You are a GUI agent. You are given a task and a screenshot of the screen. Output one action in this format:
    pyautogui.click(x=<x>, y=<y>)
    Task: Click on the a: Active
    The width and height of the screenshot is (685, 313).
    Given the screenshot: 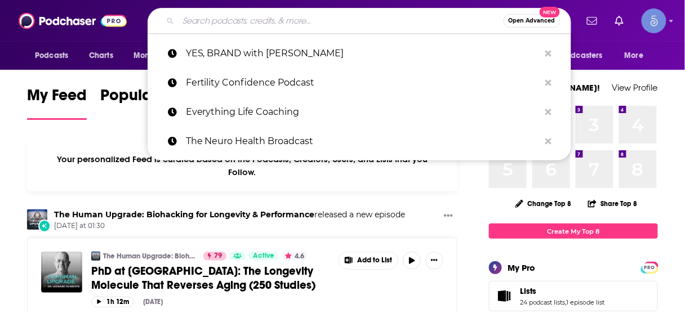 What is the action you would take?
    pyautogui.click(x=264, y=256)
    